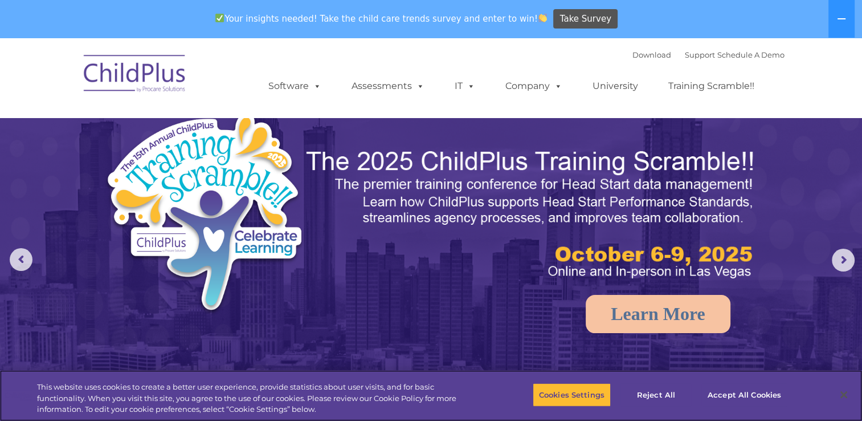 Image resolution: width=862 pixels, height=421 pixels. What do you see at coordinates (381, 18) in the screenshot?
I see `span: Your insights needed! Take the child care trends survey and enter to win!` at bounding box center [381, 18].